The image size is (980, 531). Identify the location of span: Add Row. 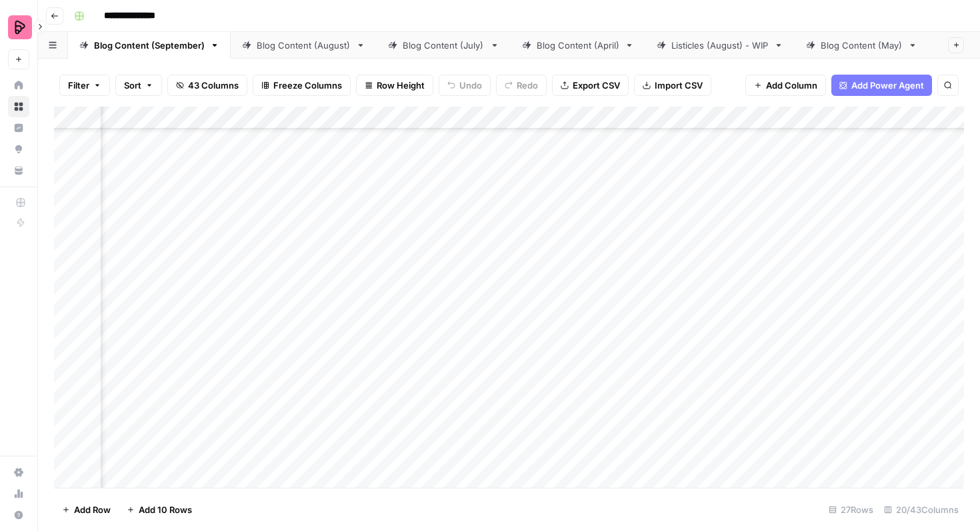
(92, 510).